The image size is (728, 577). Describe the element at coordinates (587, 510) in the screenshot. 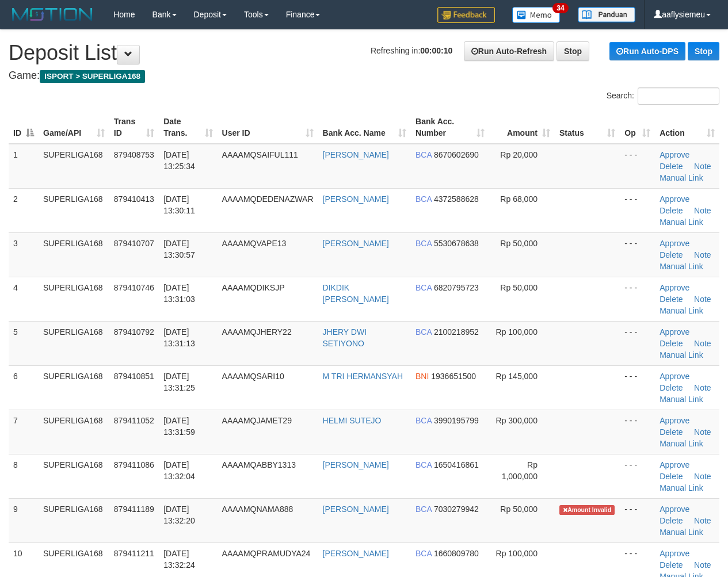

I see `span: Amount is not matched` at that location.